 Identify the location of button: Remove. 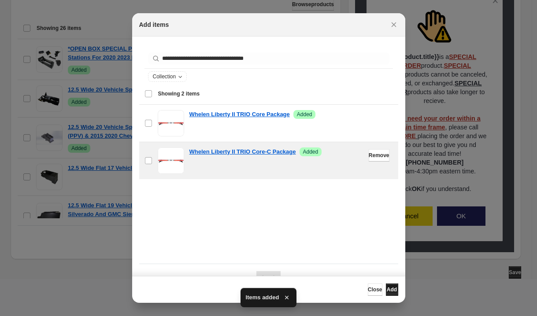
(379, 156).